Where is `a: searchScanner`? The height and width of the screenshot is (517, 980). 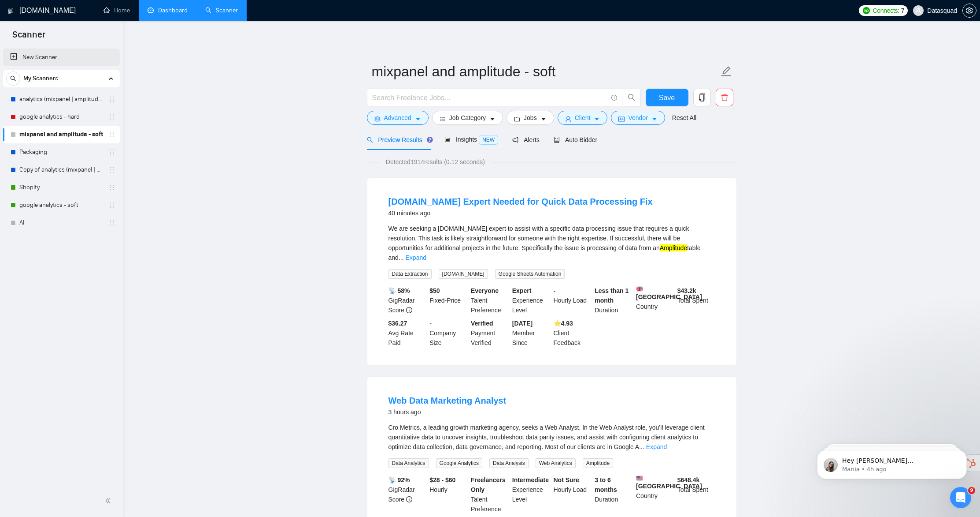
a: searchScanner is located at coordinates (221, 10).